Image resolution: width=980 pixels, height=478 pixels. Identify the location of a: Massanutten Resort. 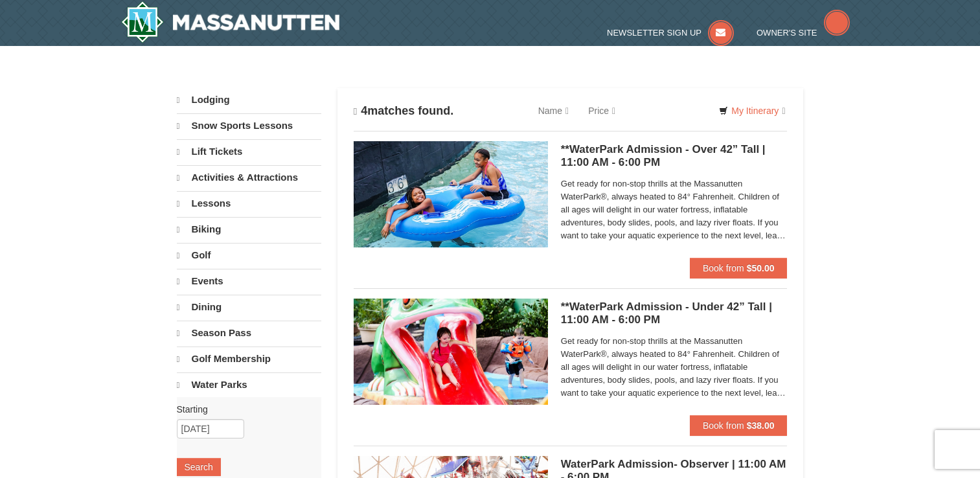
(230, 22).